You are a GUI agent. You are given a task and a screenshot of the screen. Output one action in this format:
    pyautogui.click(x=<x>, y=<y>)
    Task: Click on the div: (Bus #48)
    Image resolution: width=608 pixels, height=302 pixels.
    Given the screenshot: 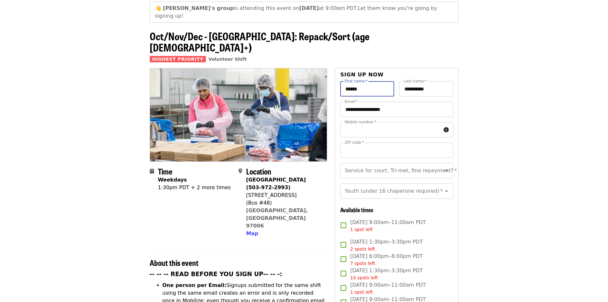 What is the action you would take?
    pyautogui.click(x=284, y=203)
    